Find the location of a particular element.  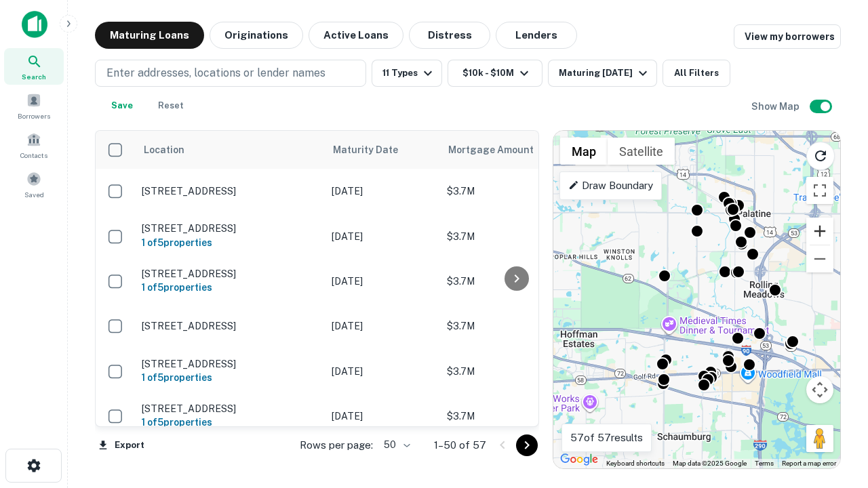

div: Chat Widget is located at coordinates (834, 368).